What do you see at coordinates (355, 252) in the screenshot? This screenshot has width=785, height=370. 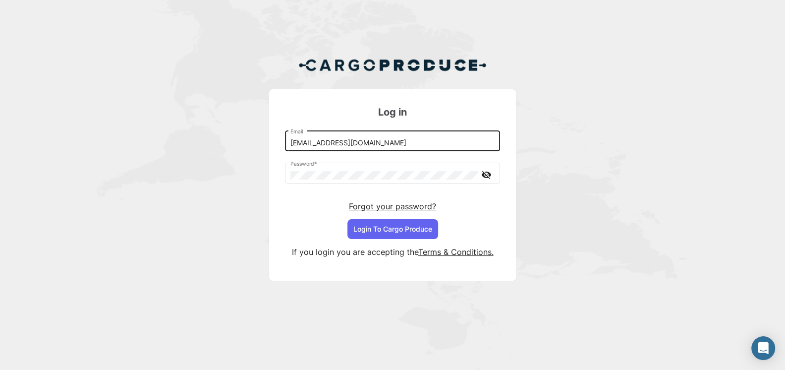 I see `span: If you login you are accepting the` at bounding box center [355, 252].